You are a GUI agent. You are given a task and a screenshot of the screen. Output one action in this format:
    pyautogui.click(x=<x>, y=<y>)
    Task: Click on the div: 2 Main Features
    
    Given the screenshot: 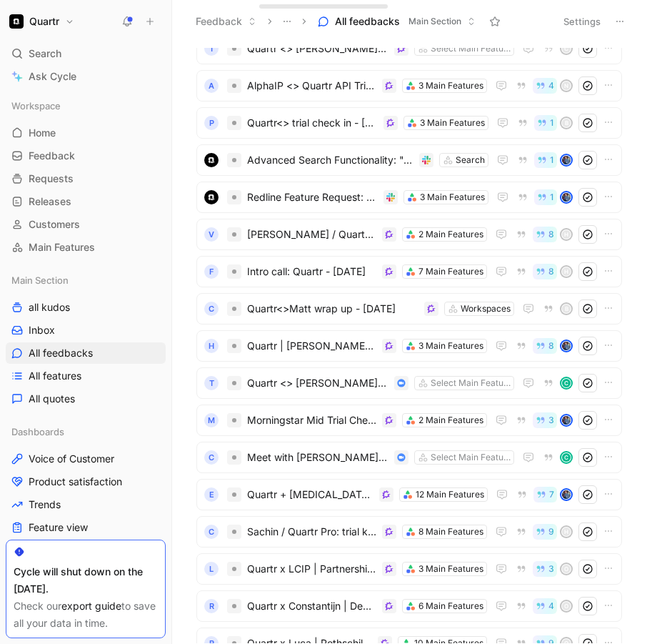 What is the action you would take?
    pyautogui.click(x=451, y=234)
    